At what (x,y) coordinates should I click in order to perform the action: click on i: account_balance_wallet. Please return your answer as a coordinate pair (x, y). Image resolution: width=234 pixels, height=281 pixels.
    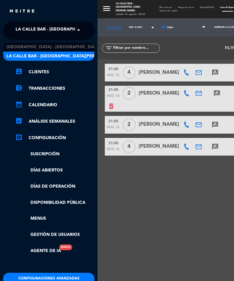
    Looking at the image, I should click on (19, 88).